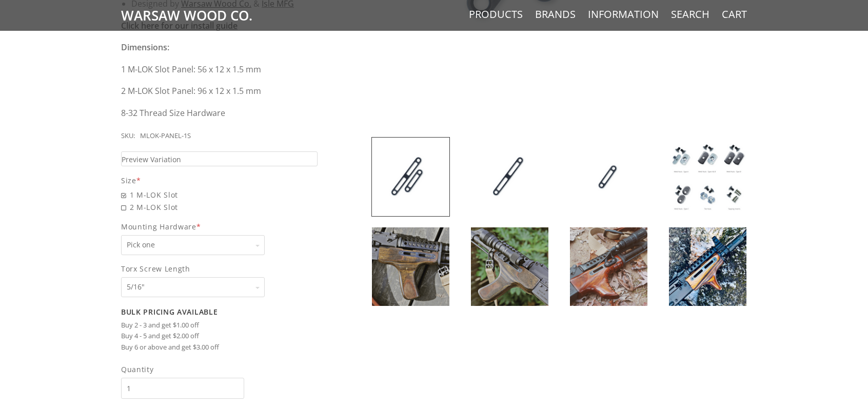 Image resolution: width=868 pixels, height=406 pixels. Describe the element at coordinates (179, 25) in the screenshot. I see `a: Click here for our install guide` at that location.